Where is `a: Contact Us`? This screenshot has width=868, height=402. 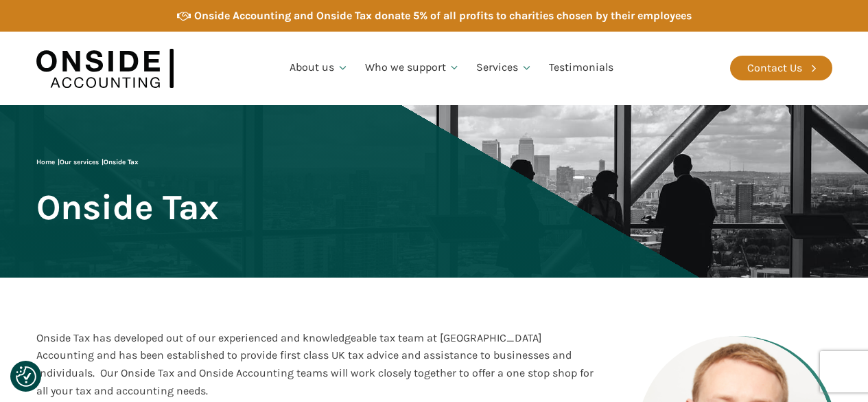
a: Contact Us is located at coordinates (781, 68).